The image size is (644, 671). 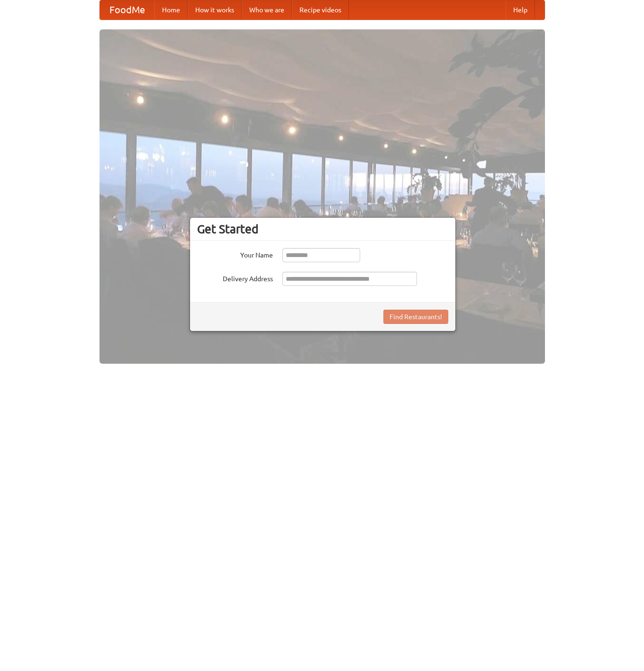 I want to click on a: Who we are, so click(x=267, y=10).